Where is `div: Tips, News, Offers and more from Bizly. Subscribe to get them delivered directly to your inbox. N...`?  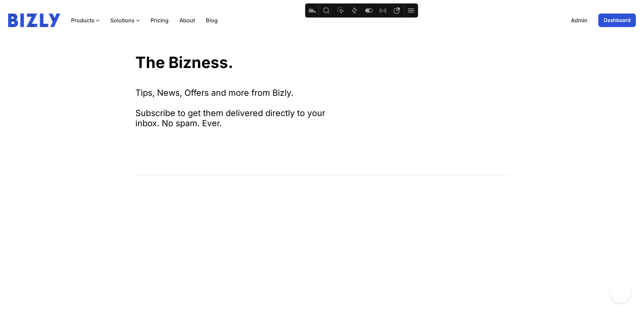
div: Tips, News, Offers and more from Bizly. Subscribe to get them delivered directly to your inbox. N... is located at coordinates (237, 108).